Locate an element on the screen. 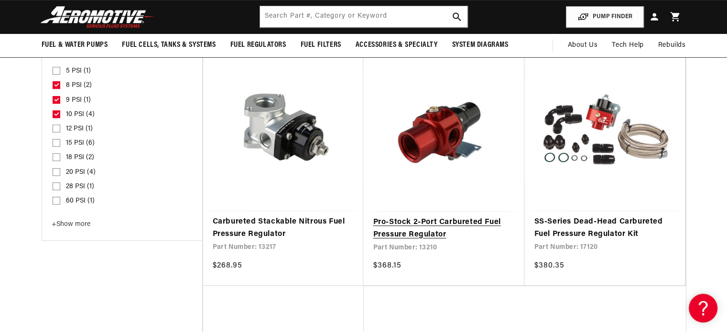  span: 18 PSI (2) is located at coordinates (80, 158).